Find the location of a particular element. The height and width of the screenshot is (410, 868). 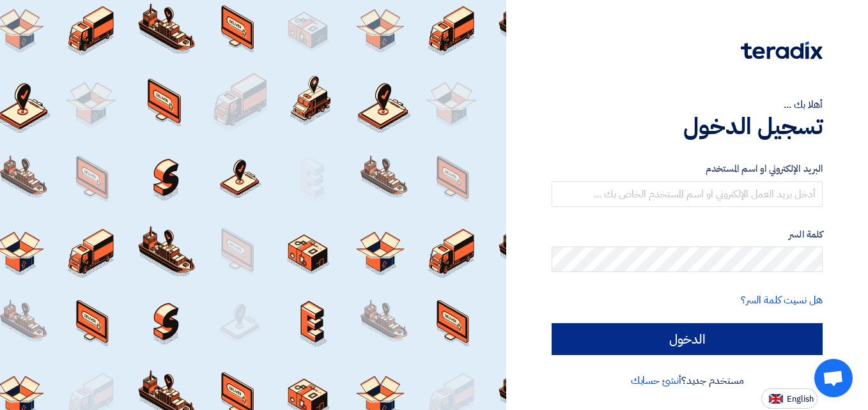

img: Teradix logo is located at coordinates (782, 51).